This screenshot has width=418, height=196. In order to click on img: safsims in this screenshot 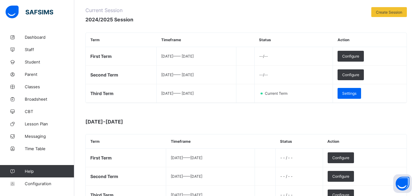, I will do `click(29, 12)`.